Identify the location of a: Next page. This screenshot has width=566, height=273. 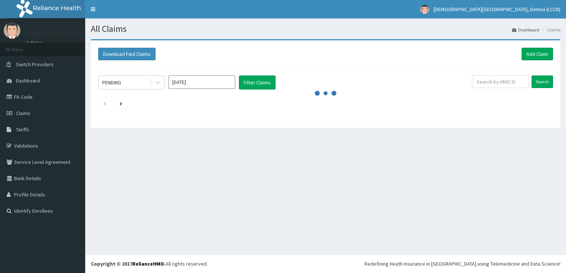
(121, 103).